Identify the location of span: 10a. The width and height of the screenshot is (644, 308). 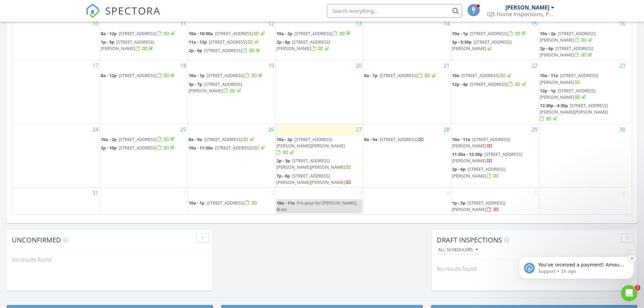
(456, 75).